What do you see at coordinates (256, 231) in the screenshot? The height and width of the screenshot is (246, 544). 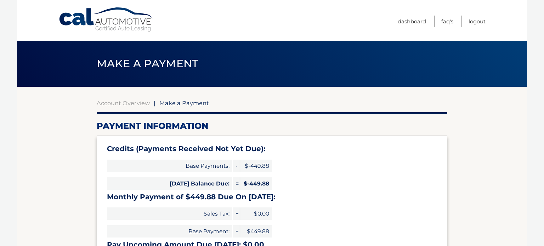 I see `span: $449.88` at bounding box center [256, 231].